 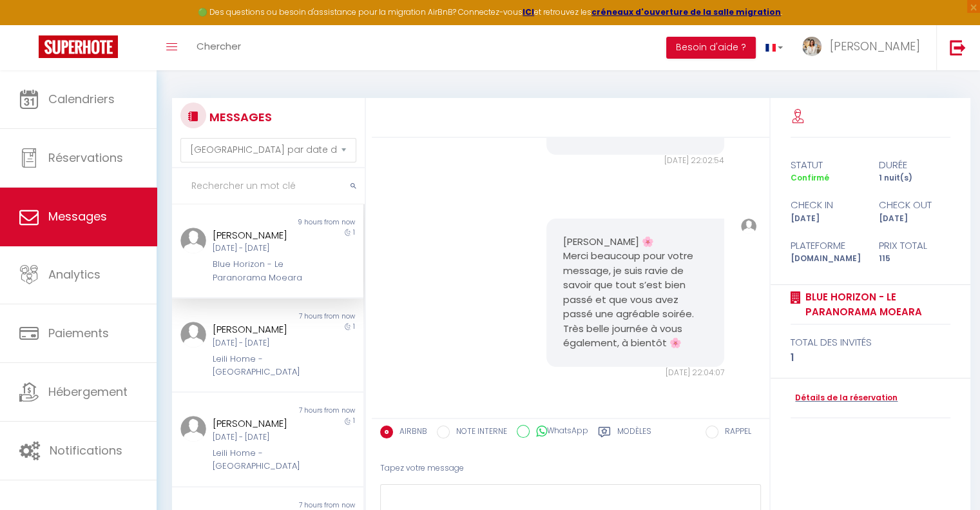 I want to click on span: Calendriers, so click(x=82, y=98).